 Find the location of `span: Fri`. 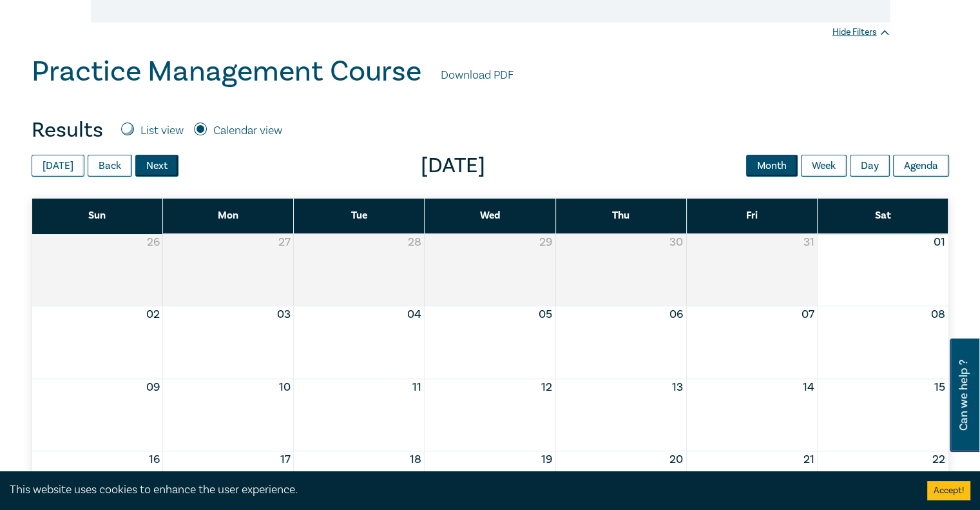

span: Fri is located at coordinates (752, 216).